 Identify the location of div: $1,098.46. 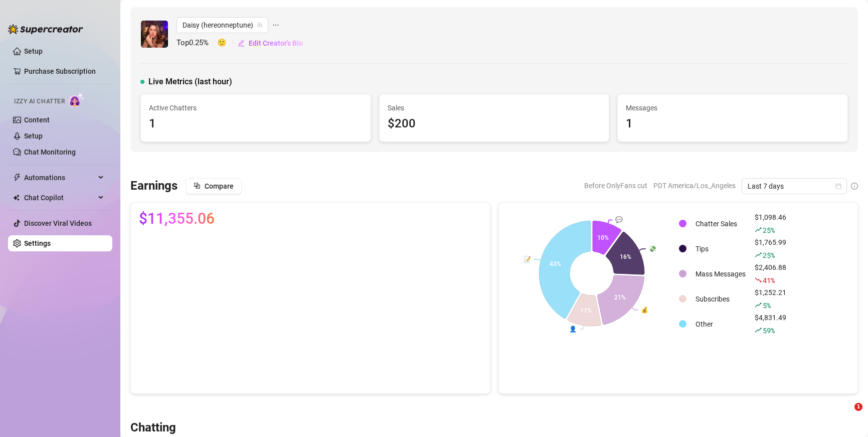
(770, 224).